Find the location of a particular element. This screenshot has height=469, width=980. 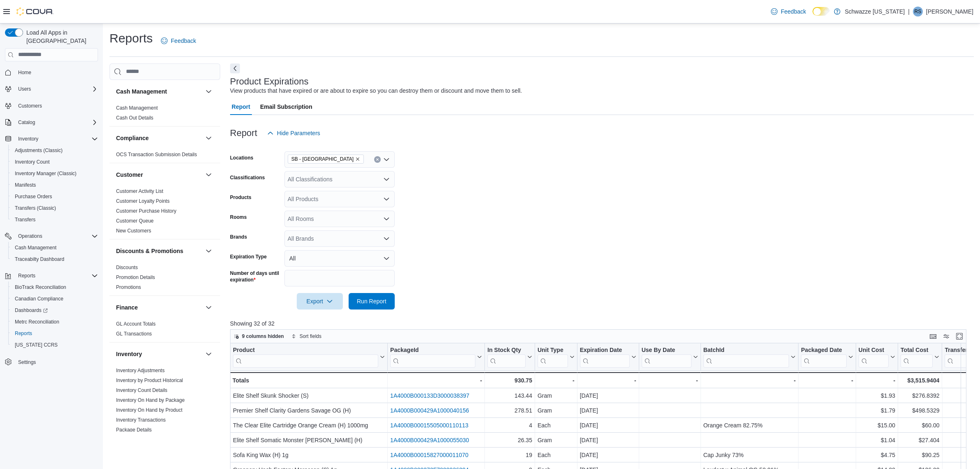

div: Each is located at coordinates (556, 455).